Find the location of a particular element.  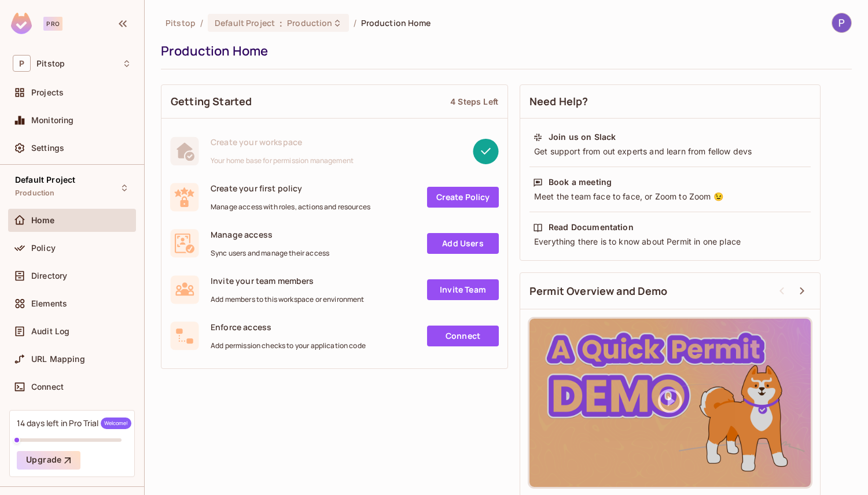

img: Paulo Campos is located at coordinates (841, 22).